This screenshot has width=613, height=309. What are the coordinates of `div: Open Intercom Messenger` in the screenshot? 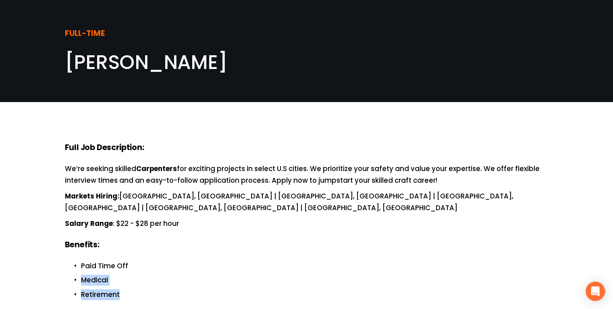 It's located at (596, 291).